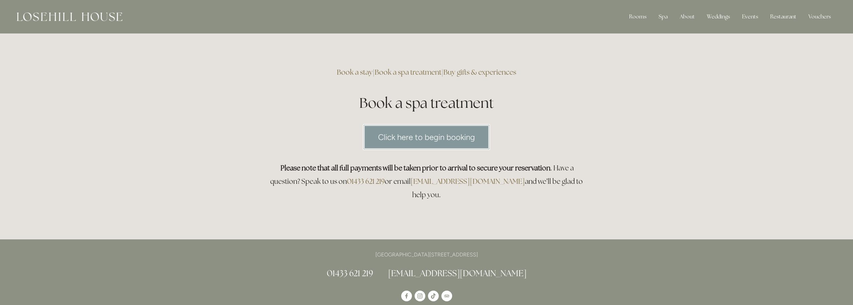 This screenshot has width=853, height=305. What do you see at coordinates (718, 17) in the screenshot?
I see `div: Weddings` at bounding box center [718, 17].